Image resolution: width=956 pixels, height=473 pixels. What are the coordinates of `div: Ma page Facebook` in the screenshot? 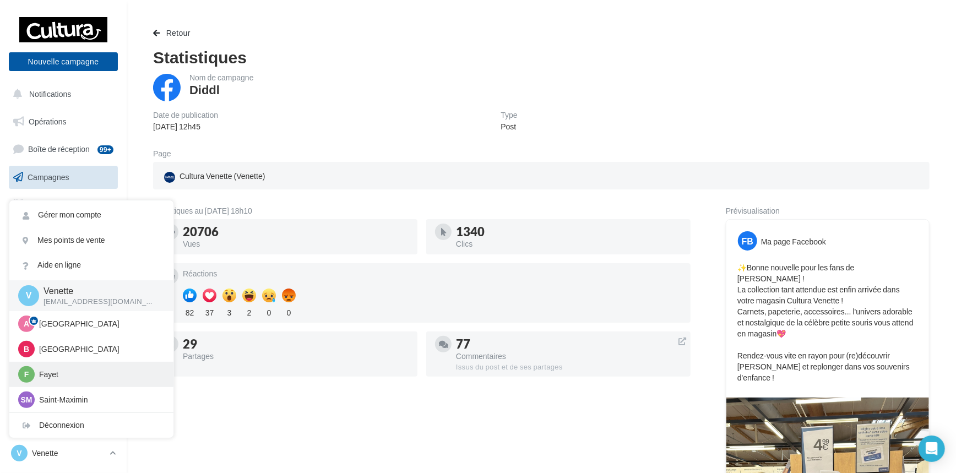 It's located at (793, 242).